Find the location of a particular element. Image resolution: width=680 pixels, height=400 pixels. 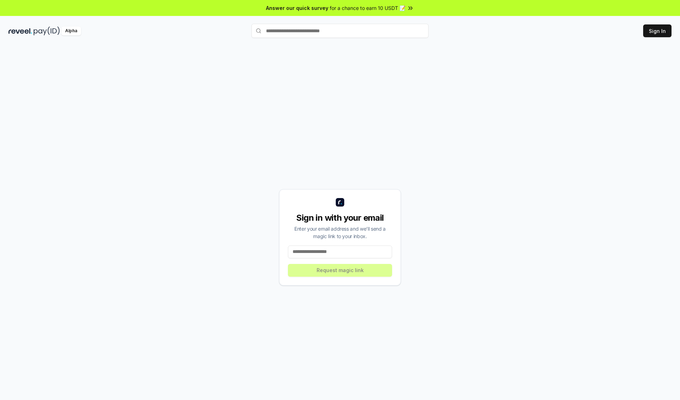

div: Enter your email address and we’ll send a magic link to your inbox. is located at coordinates (340, 232).